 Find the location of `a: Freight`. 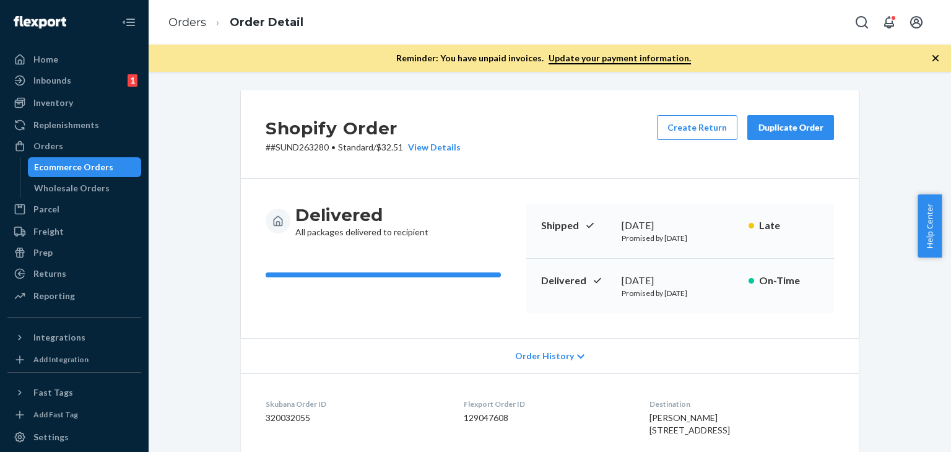

a: Freight is located at coordinates (74, 232).